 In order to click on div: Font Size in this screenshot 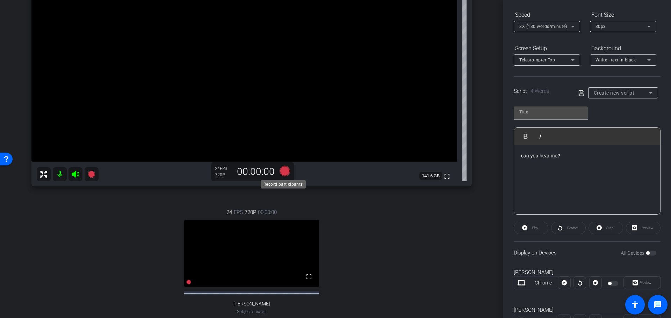, I will do `click(623, 15)`.